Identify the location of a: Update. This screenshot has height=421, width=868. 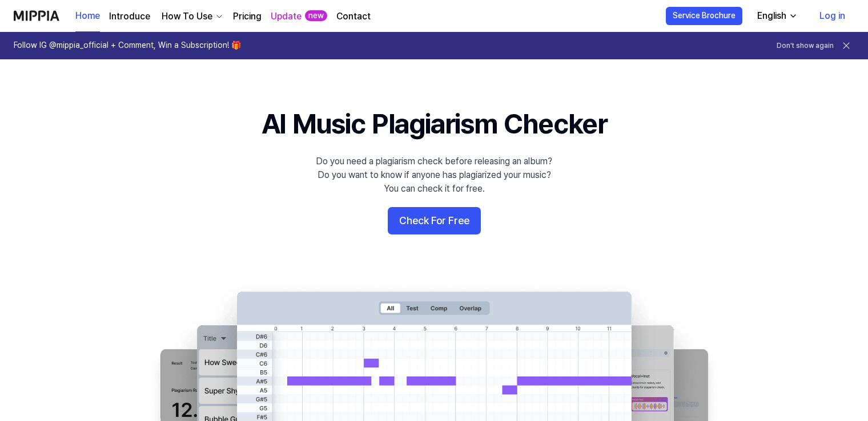
(286, 16).